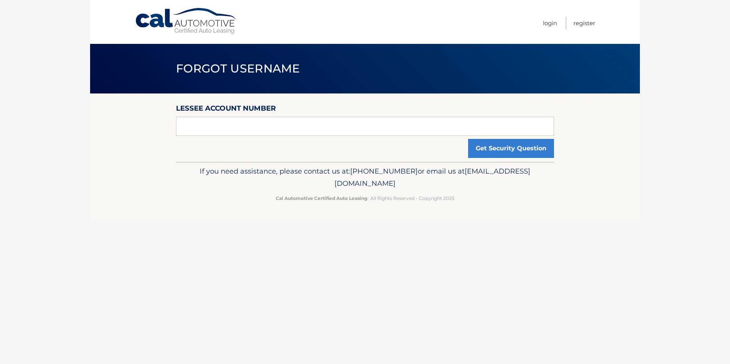 Image resolution: width=730 pixels, height=364 pixels. What do you see at coordinates (511, 149) in the screenshot?
I see `button: Get Security Question` at bounding box center [511, 149].